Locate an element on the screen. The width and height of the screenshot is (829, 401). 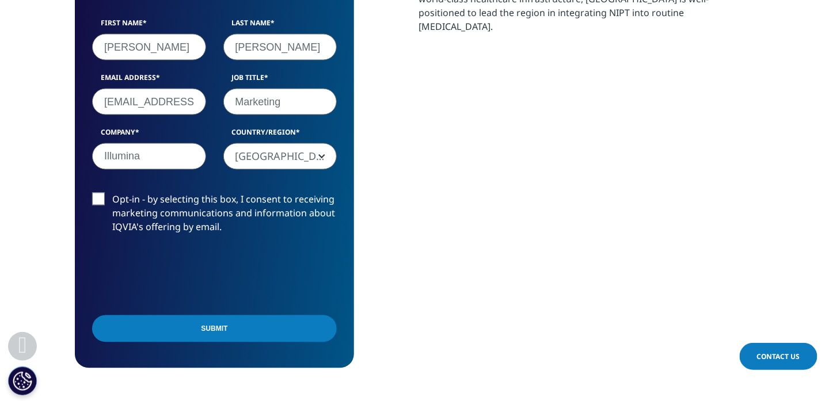
label: Opt-in - by selecting this box, I consent to receiving marketing communications and information a... is located at coordinates (214, 217).